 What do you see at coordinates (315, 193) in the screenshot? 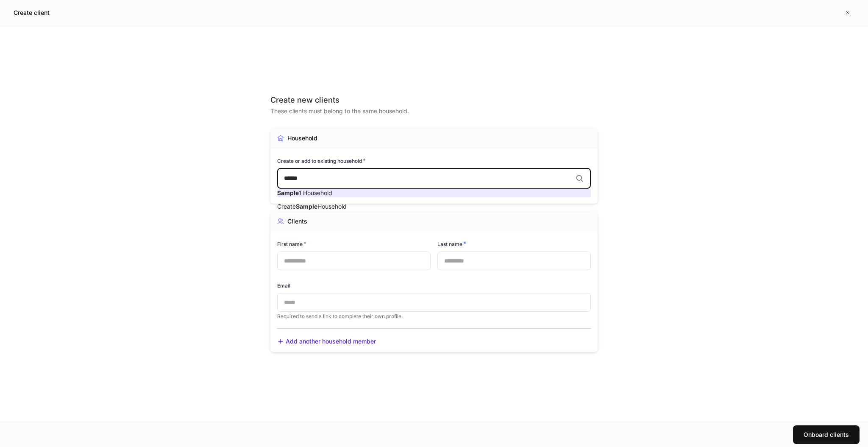
I see `span: 1 Household` at bounding box center [315, 193].